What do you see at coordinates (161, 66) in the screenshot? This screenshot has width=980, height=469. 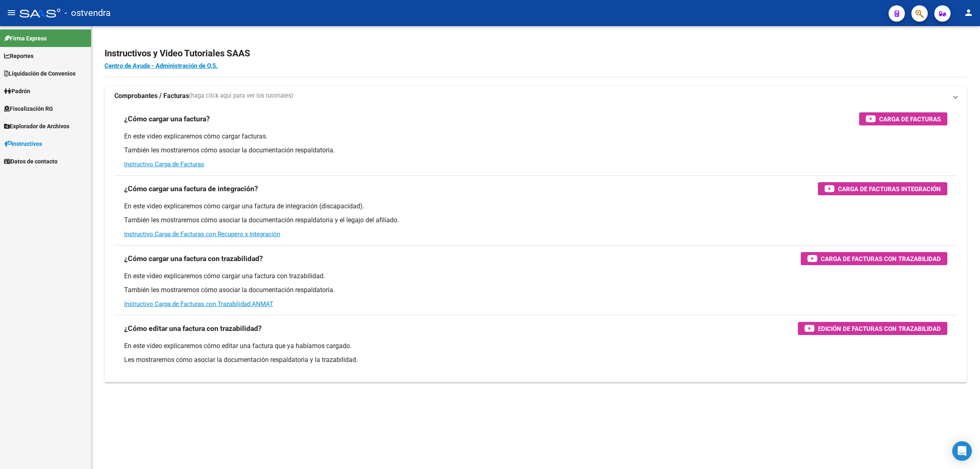 I see `a: Centro de Ayuda - Administración de O.S.` at bounding box center [161, 66].